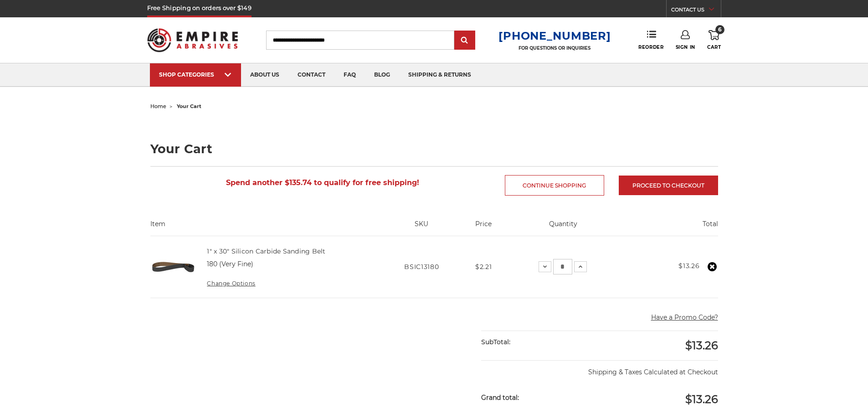 Image resolution: width=868 pixels, height=419 pixels. What do you see at coordinates (439, 75) in the screenshot?
I see `a: shipping & returns` at bounding box center [439, 75].